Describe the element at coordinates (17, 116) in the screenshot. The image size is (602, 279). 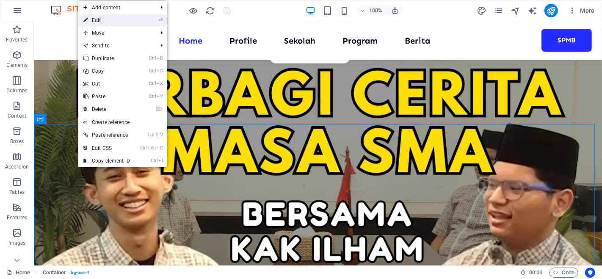
I see `p: Content` at that location.